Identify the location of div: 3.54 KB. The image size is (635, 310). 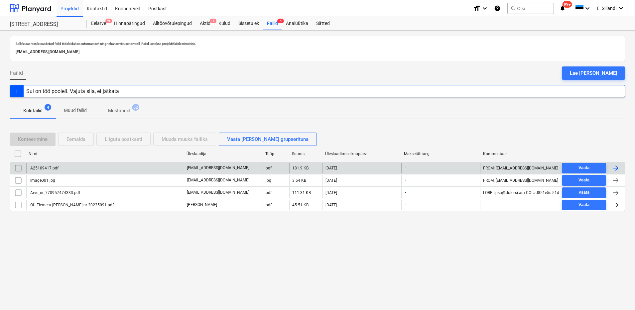
(299, 181).